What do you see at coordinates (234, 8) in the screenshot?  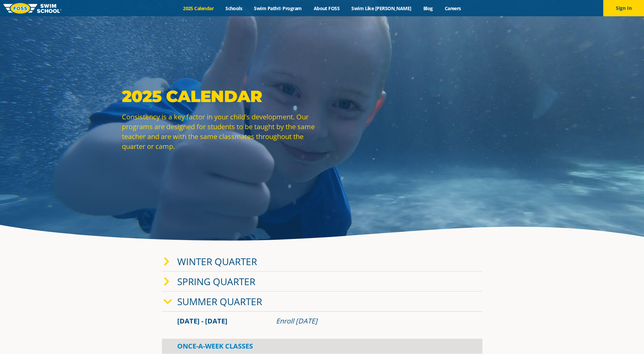 I see `a: Schools` at bounding box center [234, 8].